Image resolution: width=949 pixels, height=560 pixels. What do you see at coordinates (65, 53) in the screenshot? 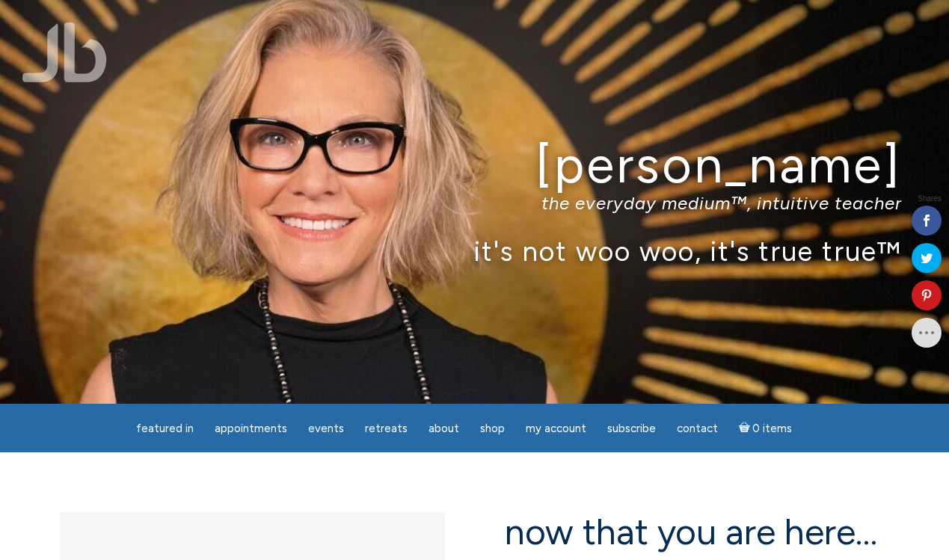
I see `a: Jamie Butler. The Everyday Medium` at bounding box center [65, 53].